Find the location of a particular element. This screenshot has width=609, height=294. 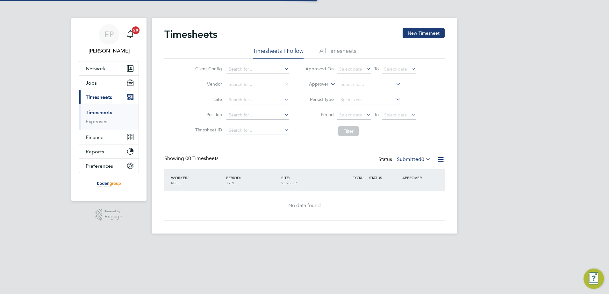

li: All Timesheets is located at coordinates (338, 53).